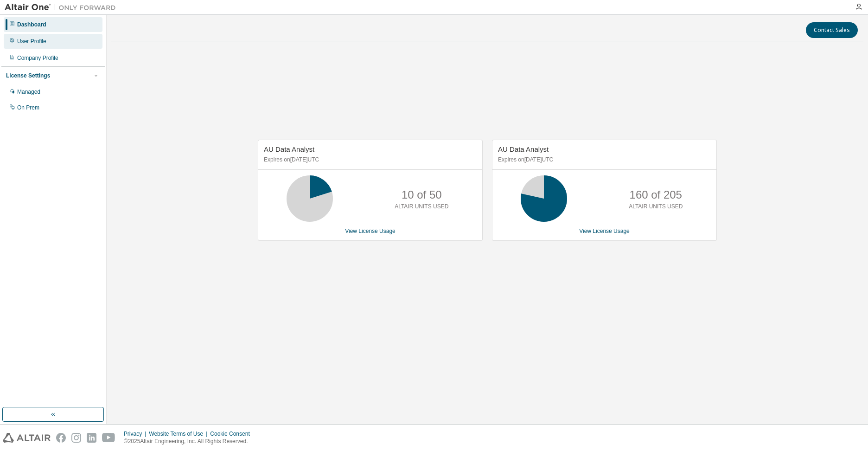  Describe the element at coordinates (656, 195) in the screenshot. I see `p: 160 of 205` at that location.